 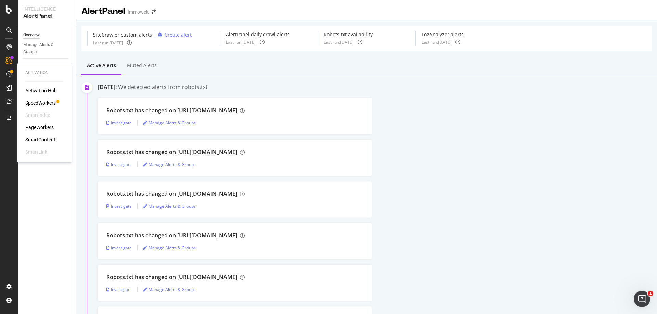 I want to click on div: Robots.txt availability, so click(x=348, y=35).